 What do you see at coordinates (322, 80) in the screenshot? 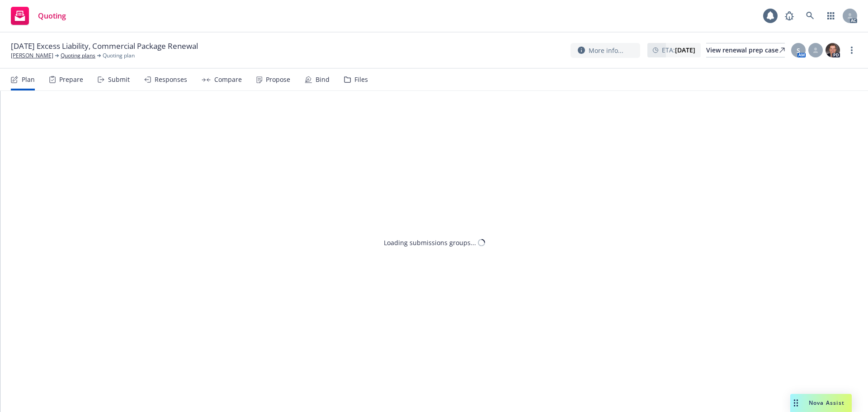
I see `div: Bind` at bounding box center [322, 80].